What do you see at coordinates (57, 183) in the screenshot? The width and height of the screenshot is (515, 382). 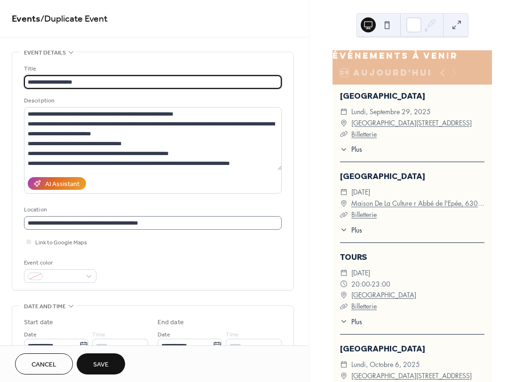 I see `button: AI Assistant` at bounding box center [57, 183].